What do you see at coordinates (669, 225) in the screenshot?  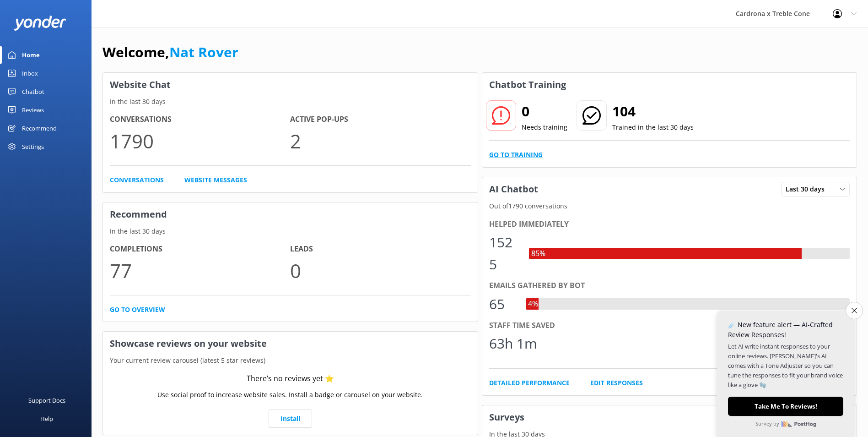 I see `div: Helped immediately` at bounding box center [669, 225].